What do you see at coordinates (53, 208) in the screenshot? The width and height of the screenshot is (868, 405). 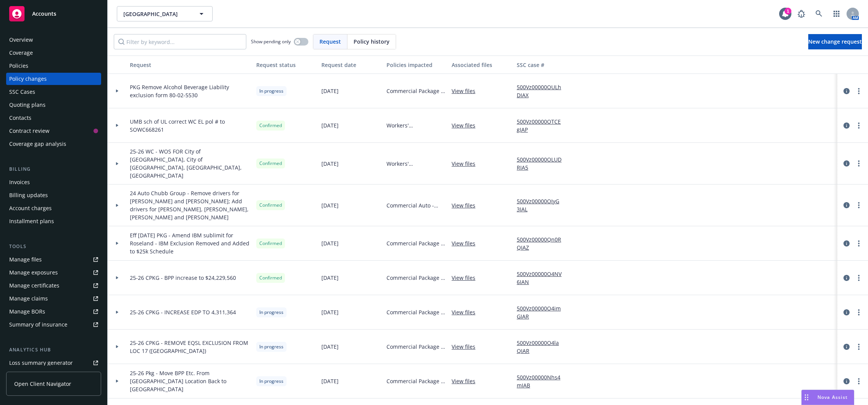 I see `a: Account charges` at bounding box center [53, 208].